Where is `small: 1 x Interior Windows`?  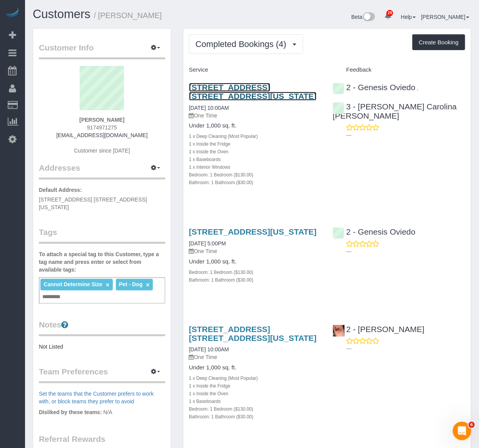 small: 1 x Interior Windows is located at coordinates (210, 167).